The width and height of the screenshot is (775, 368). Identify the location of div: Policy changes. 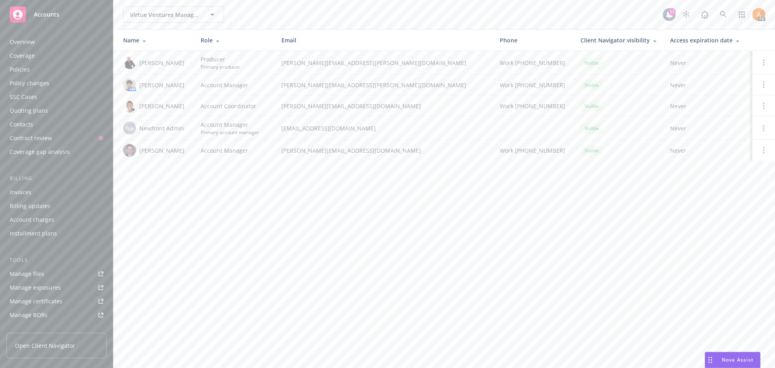
(29, 83).